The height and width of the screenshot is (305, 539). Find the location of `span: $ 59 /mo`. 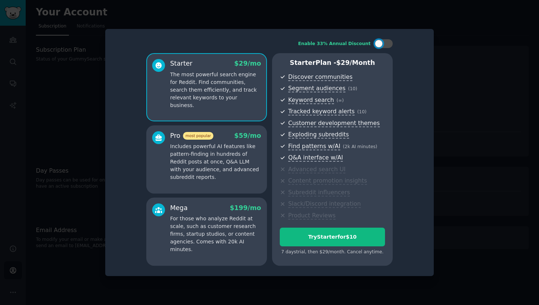

span: $ 59 /mo is located at coordinates (247, 136).